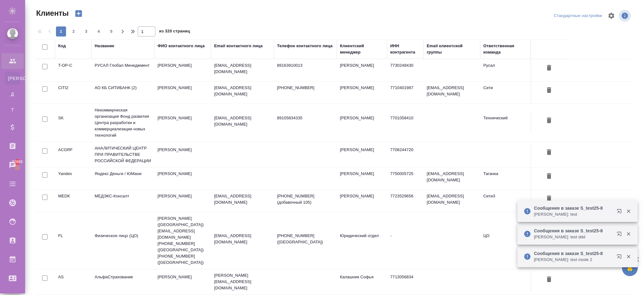 This screenshot has width=644, height=295. I want to click on td: РУСАЛ Глобал Менеджмент, so click(123, 70).